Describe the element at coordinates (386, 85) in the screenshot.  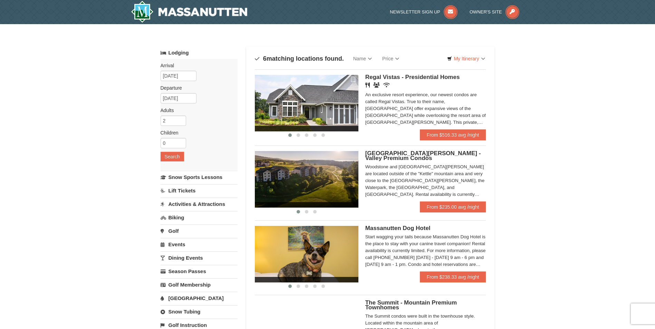
I see `i: Wireless Internet (free)` at that location.